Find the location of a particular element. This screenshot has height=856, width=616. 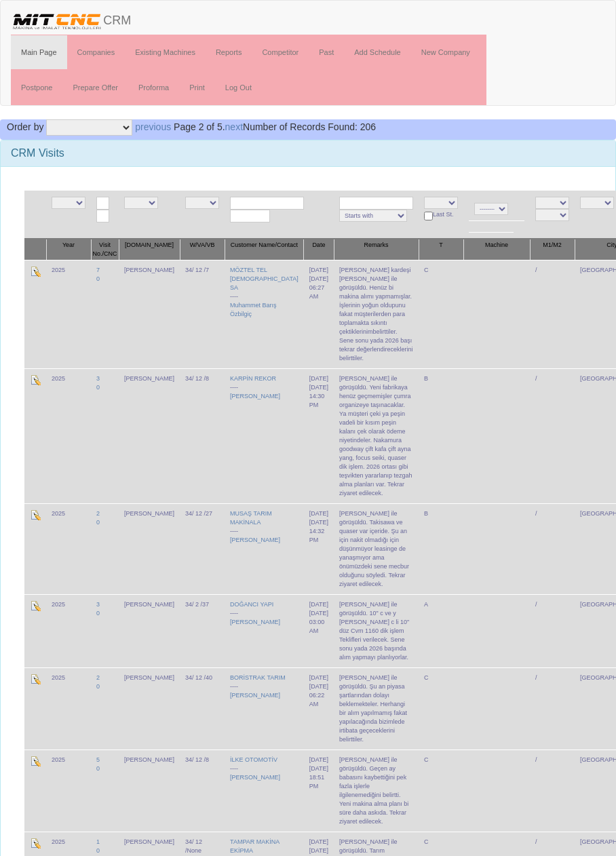

a: CRM is located at coordinates (70, 17).